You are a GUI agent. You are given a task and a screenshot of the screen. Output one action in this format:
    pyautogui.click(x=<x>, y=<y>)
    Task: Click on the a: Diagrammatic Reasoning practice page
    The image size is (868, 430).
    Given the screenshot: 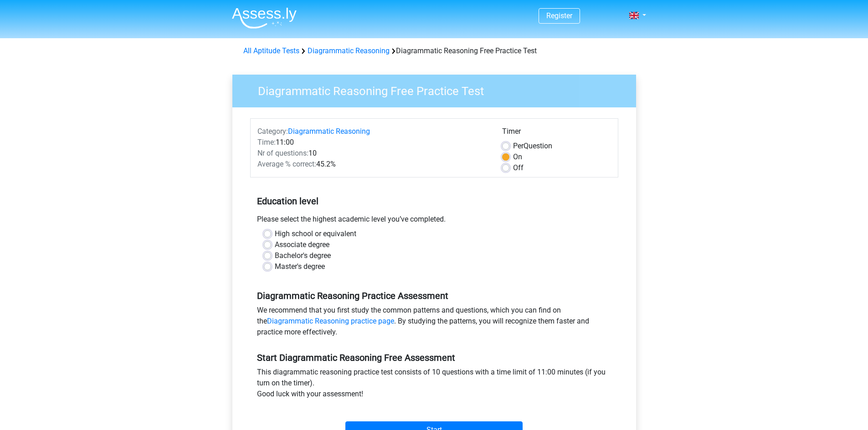 What is the action you would take?
    pyautogui.click(x=331, y=321)
    